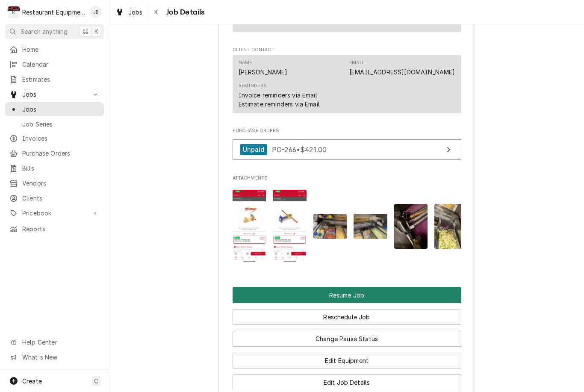  Describe the element at coordinates (96, 380) in the screenshot. I see `span: C` at that location.